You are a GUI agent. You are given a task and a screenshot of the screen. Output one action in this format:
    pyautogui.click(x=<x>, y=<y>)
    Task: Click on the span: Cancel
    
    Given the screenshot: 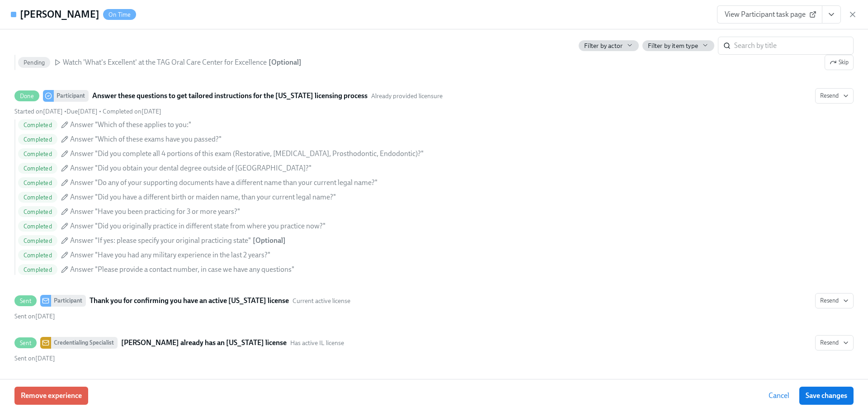 What is the action you would take?
    pyautogui.click(x=779, y=396)
    